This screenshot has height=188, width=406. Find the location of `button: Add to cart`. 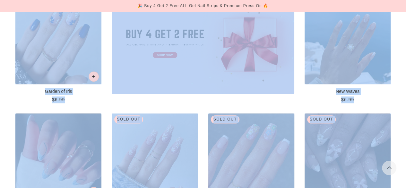

button: Add to cart is located at coordinates (94, 76).